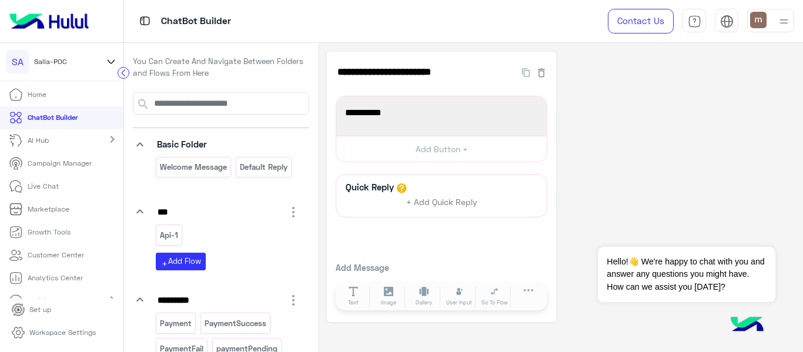  I want to click on p: Analytics Center, so click(55, 278).